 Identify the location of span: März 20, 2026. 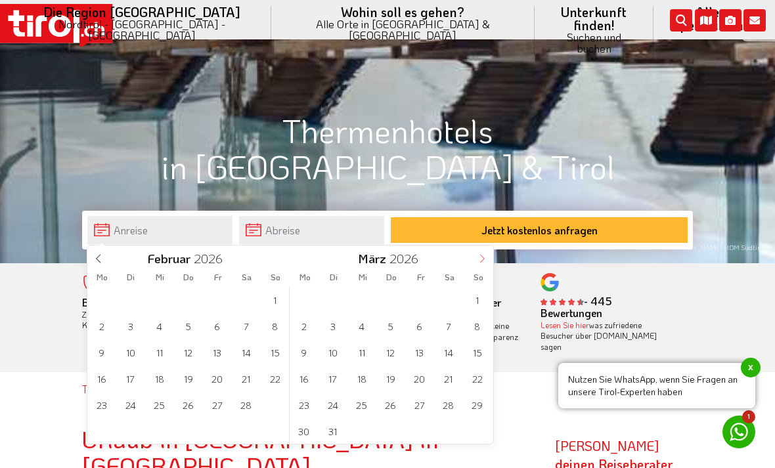
(419, 378).